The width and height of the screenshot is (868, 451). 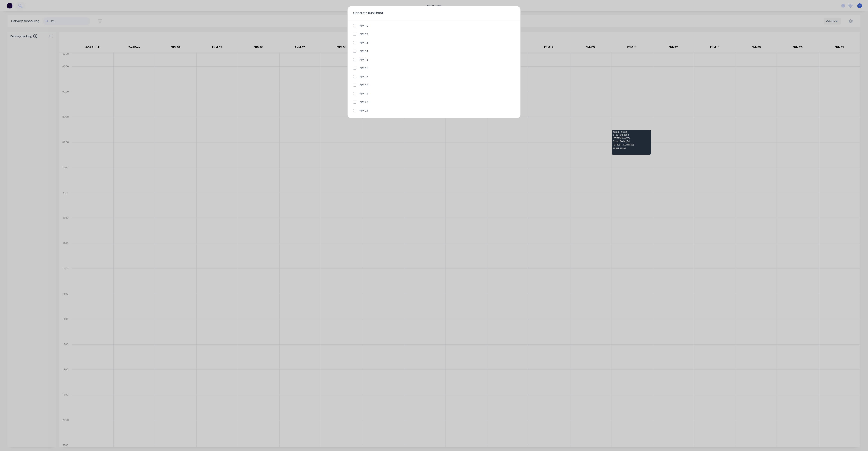 I want to click on label: FNM 16, so click(x=363, y=68).